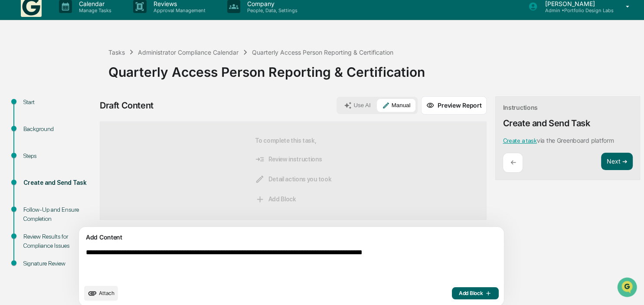 Image resolution: width=644 pixels, height=305 pixels. I want to click on p: People, Data, Settings, so click(271, 10).